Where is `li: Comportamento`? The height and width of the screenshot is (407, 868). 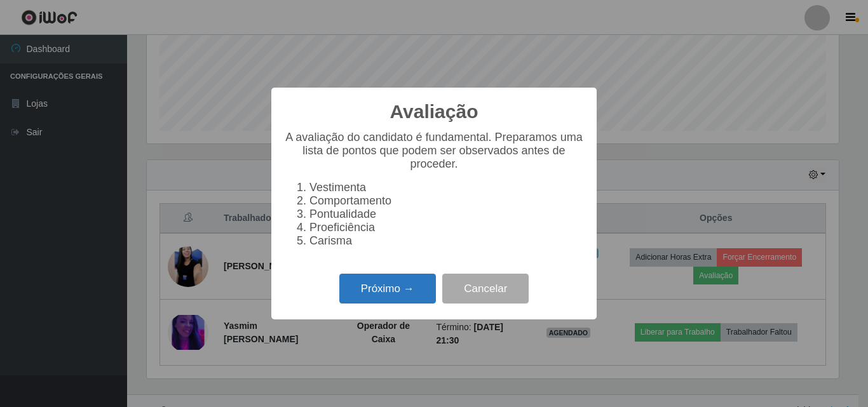 li: Comportamento is located at coordinates (447, 201).